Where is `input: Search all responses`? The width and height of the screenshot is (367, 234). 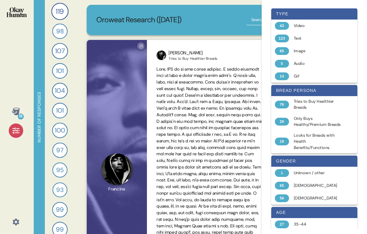 input: Search all responses is located at coordinates (284, 20).